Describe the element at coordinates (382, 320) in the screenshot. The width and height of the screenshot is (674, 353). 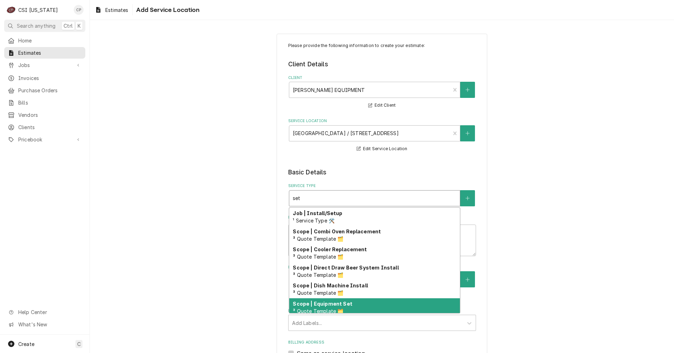
I see `div: Labels` at that location.